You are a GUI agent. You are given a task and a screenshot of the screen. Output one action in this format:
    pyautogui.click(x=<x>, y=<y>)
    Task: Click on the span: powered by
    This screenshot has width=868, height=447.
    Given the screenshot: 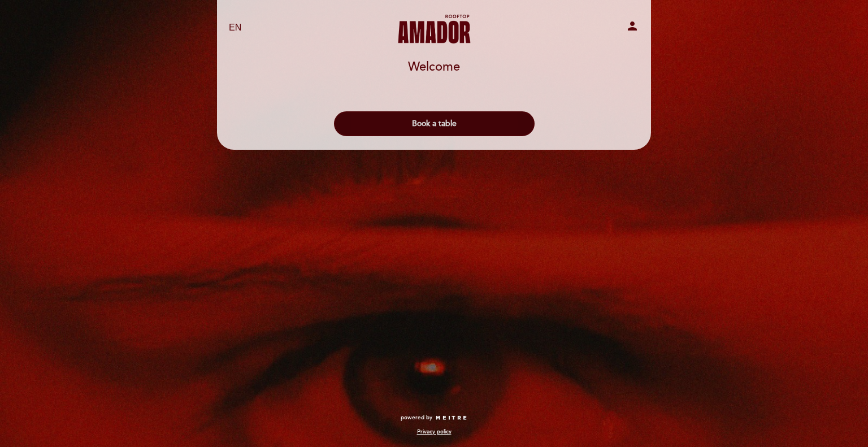 What is the action you would take?
    pyautogui.click(x=416, y=417)
    